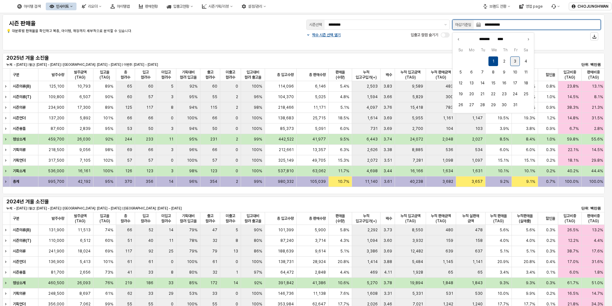 This screenshot has width=612, height=306. Describe the element at coordinates (109, 97) in the screenshot. I see `span: 90%` at that location.